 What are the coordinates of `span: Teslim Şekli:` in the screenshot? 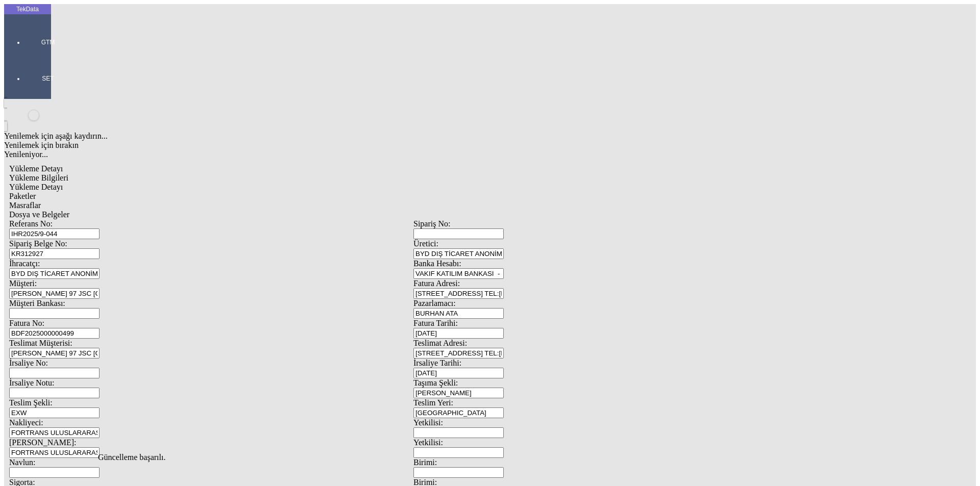 It's located at (31, 403).